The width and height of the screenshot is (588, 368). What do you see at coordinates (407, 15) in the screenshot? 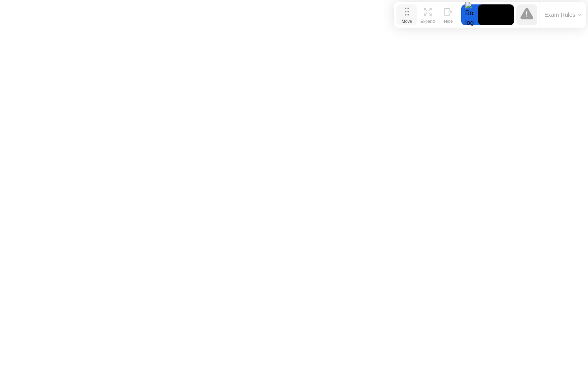
I see `button: Move` at bounding box center [407, 15].